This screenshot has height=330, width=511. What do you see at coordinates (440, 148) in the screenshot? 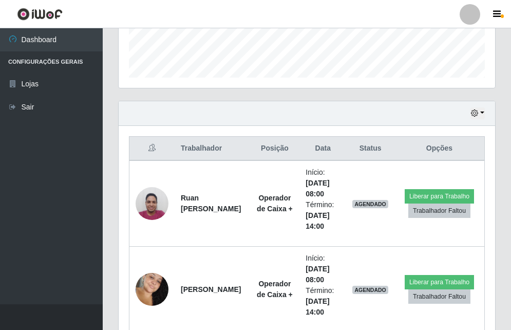
I see `th: Opções` at bounding box center [440, 148].